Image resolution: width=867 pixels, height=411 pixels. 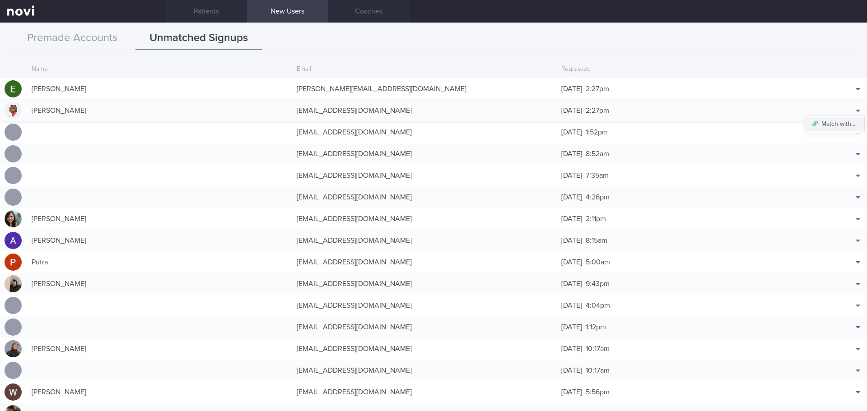 What do you see at coordinates (72, 38) in the screenshot?
I see `button: Premade Accounts` at bounding box center [72, 38].